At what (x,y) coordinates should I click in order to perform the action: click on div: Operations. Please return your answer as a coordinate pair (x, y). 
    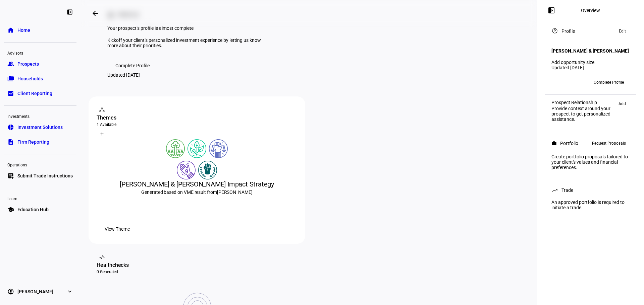
    Looking at the image, I should click on (40, 164).